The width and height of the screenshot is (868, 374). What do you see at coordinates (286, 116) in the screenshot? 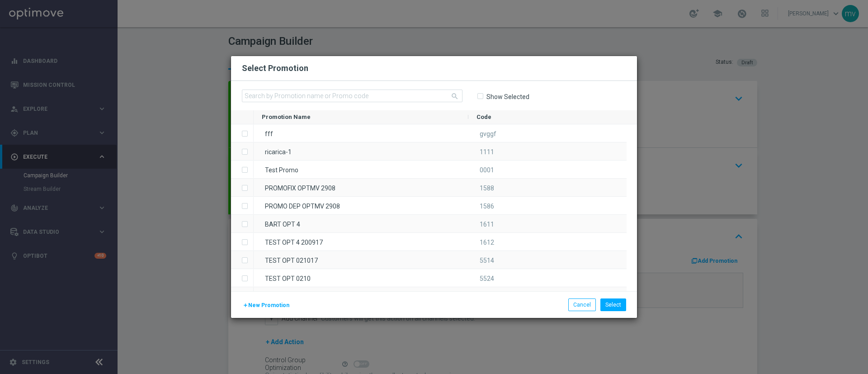
I see `span: Promotion Name` at bounding box center [286, 116].